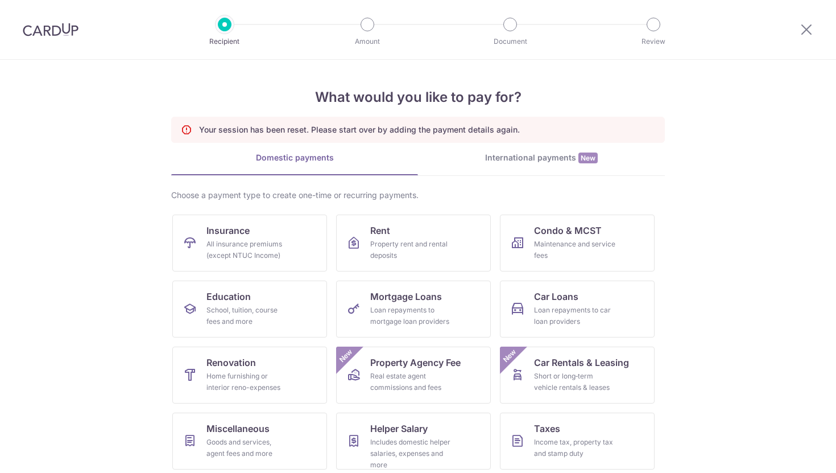  Describe the element at coordinates (359, 130) in the screenshot. I see `p: Your session has been reset. Please start over by adding the payment details again.` at that location.